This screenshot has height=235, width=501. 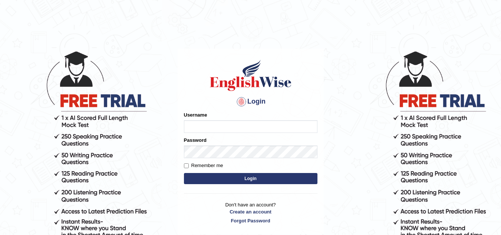 What do you see at coordinates (251, 212) in the screenshot?
I see `p: Don't have an account?` at bounding box center [251, 212].